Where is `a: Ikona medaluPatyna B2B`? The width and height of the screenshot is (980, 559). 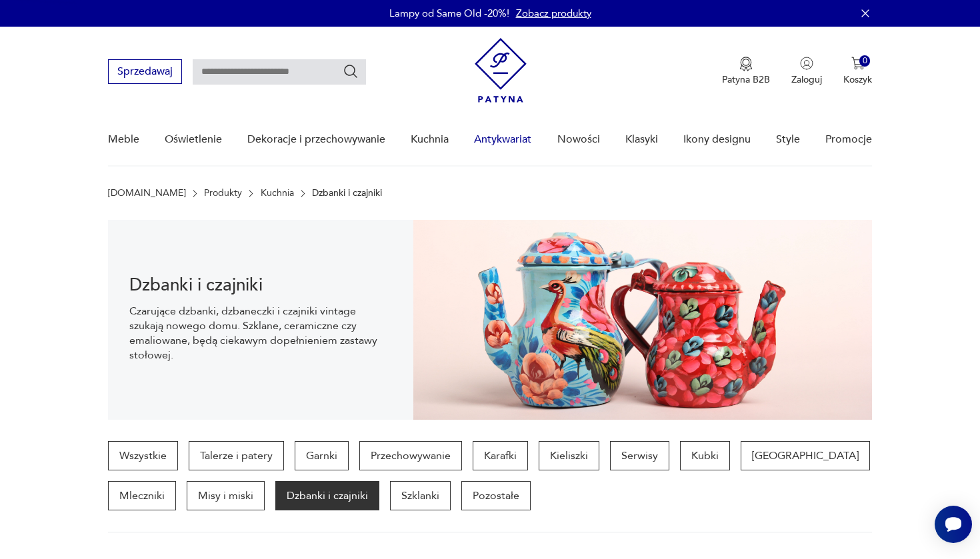
a: Ikona medaluPatyna B2B is located at coordinates (746, 71).